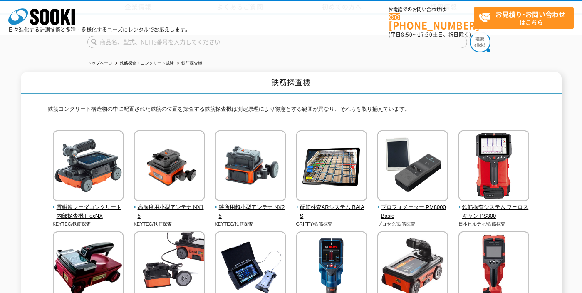 This screenshot has height=293, width=582. I want to click on p: 日々進化する計測技術と多種・多様化するニーズにレンタルでお応えします。, so click(99, 30).